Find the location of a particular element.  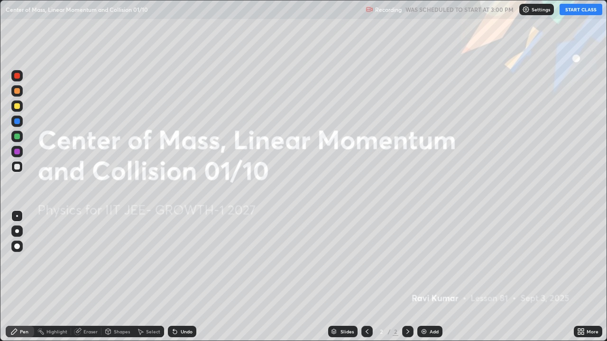

img: add-slide-button is located at coordinates (424, 332).